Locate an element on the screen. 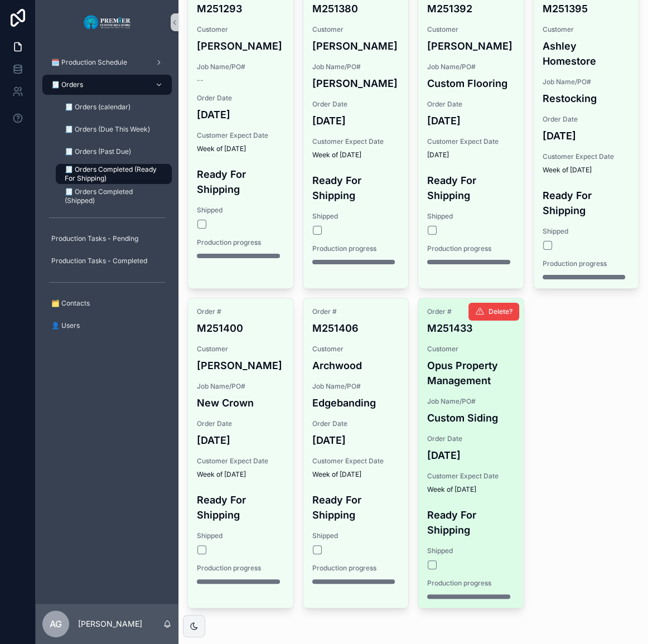 The image size is (648, 644). h4: New Crown is located at coordinates (241, 402).